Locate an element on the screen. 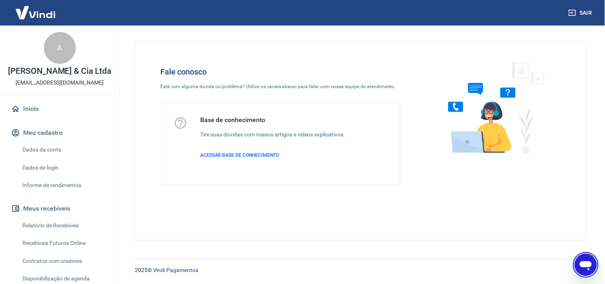 This screenshot has height=284, width=605. span: ACESSAR BASE DE CONHECIMENTO is located at coordinates (240, 155).